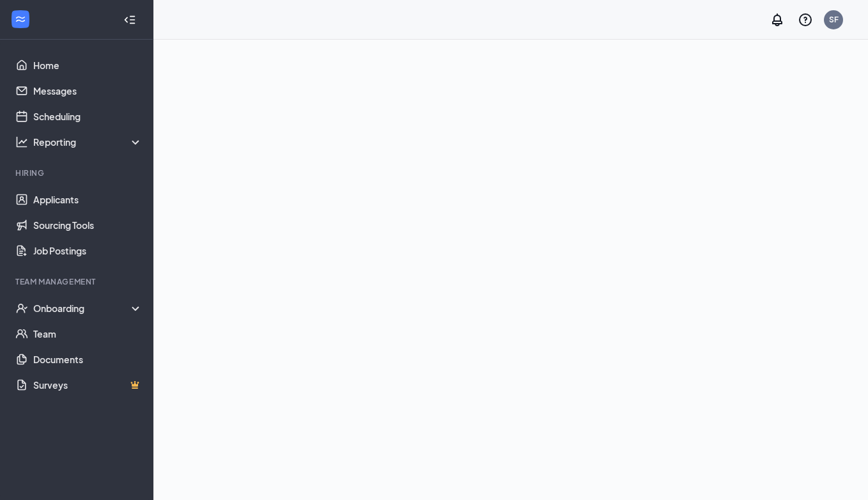 The height and width of the screenshot is (500, 868). Describe the element at coordinates (833, 19) in the screenshot. I see `div: SF` at that location.